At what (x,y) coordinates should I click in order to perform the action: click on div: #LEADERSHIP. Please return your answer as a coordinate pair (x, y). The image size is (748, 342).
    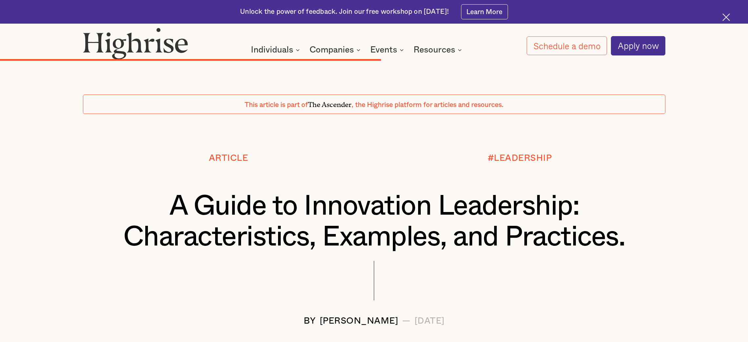
    Looking at the image, I should click on (520, 158).